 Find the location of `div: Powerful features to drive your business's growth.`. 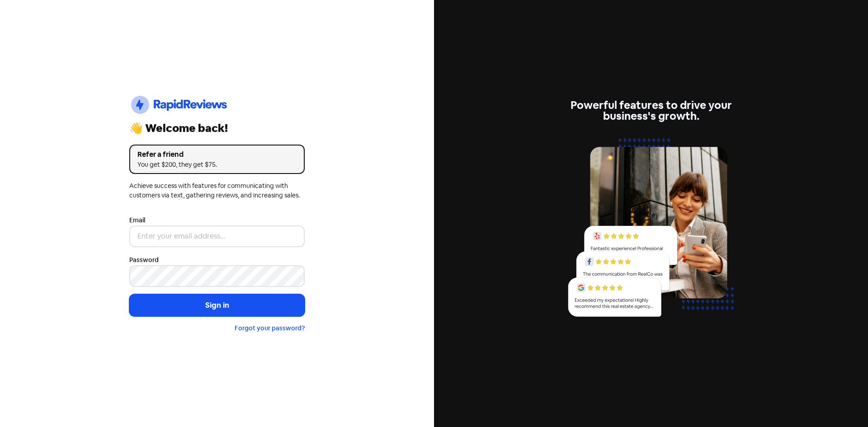

div: Powerful features to drive your business's growth. is located at coordinates (651, 110).